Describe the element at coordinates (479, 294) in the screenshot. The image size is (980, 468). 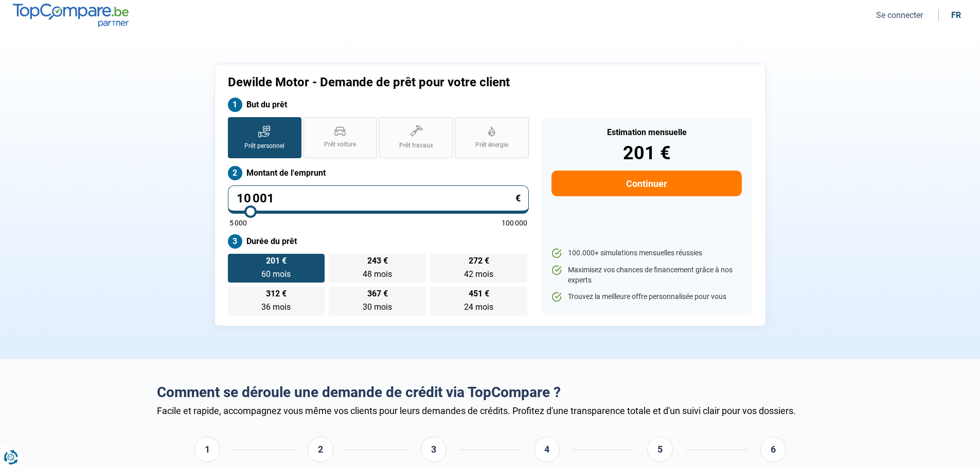
I see `span: 451 €` at that location.